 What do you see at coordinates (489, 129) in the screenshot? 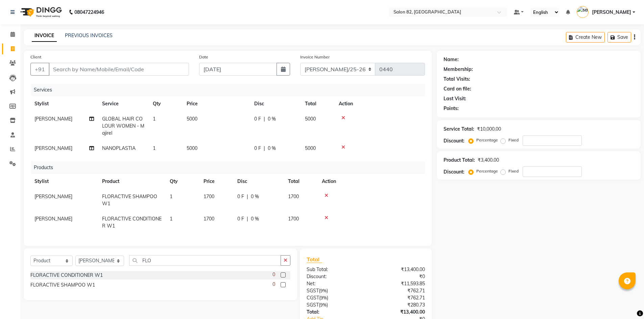
I see `div: ₹10,000.00` at bounding box center [489, 129].